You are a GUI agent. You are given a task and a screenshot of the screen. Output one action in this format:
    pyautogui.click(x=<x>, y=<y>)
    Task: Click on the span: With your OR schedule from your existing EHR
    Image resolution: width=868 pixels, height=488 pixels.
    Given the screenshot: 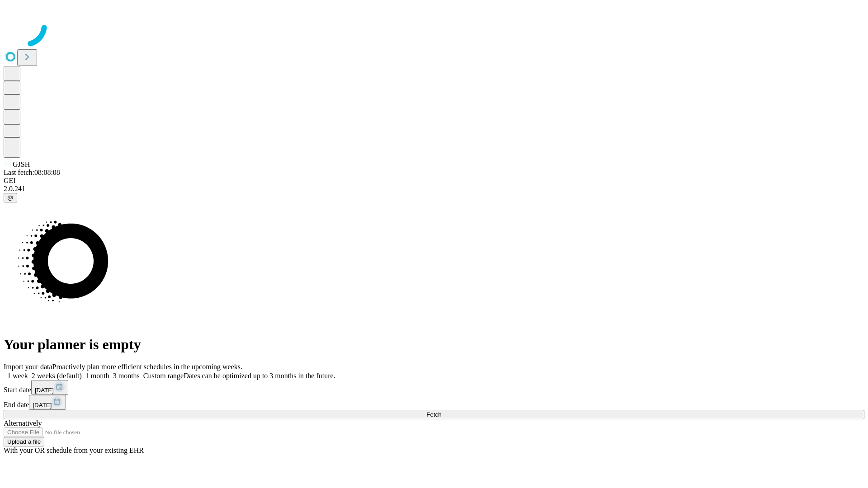 What is the action you would take?
    pyautogui.click(x=74, y=450)
    